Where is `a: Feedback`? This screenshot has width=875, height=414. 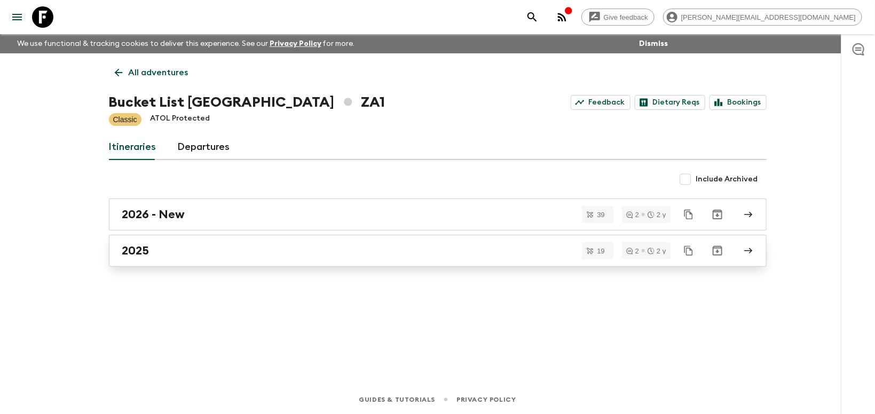
a: Feedback is located at coordinates (601, 103).